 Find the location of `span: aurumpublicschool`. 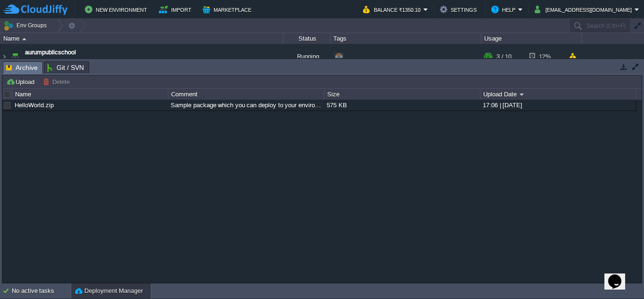

span: aurumpublicschool is located at coordinates (51, 53).